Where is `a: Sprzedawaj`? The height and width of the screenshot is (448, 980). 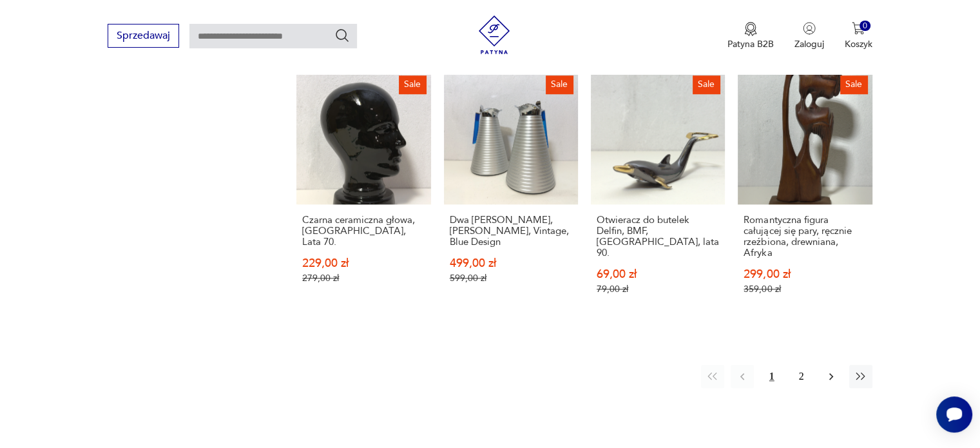
a: Sprzedawaj is located at coordinates (143, 37).